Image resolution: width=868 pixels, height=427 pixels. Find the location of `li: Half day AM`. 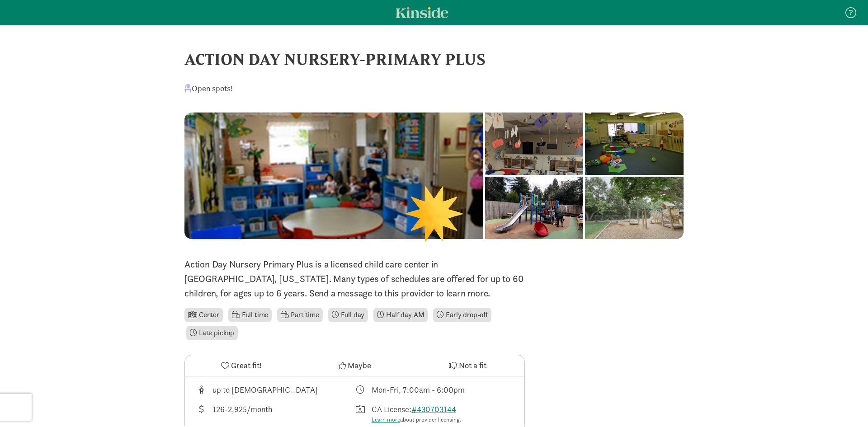

li: Half day AM is located at coordinates (401, 315).